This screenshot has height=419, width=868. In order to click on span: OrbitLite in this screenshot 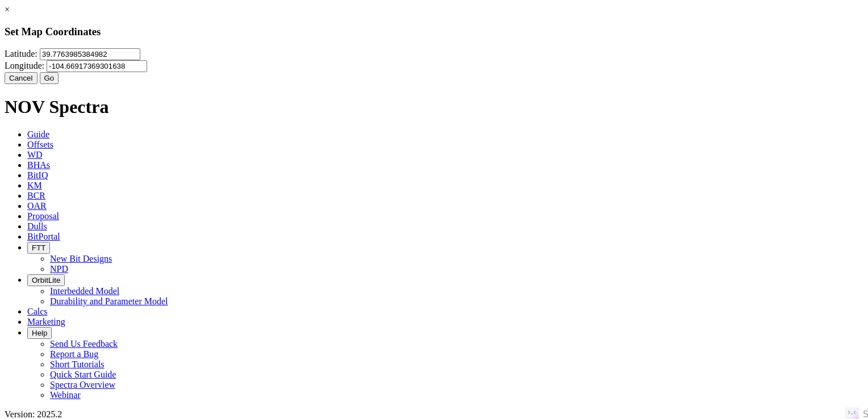, I will do `click(46, 280)`.